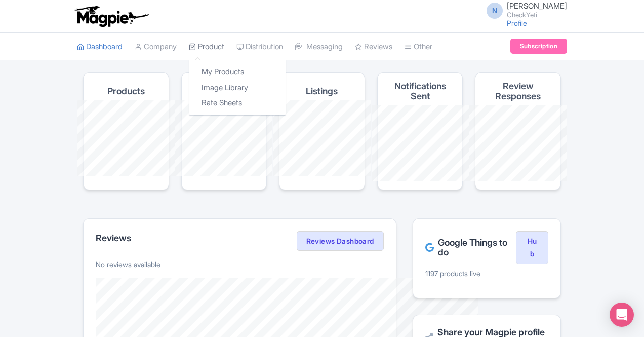 The height and width of the screenshot is (337, 644). Describe the element at coordinates (539, 46) in the screenshot. I see `a: Subscription` at that location.